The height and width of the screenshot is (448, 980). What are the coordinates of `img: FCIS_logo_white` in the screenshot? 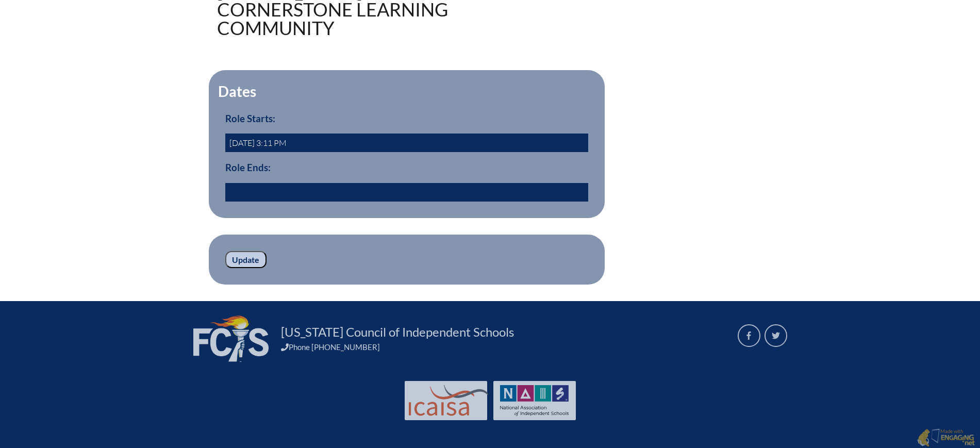 It's located at (231, 339).